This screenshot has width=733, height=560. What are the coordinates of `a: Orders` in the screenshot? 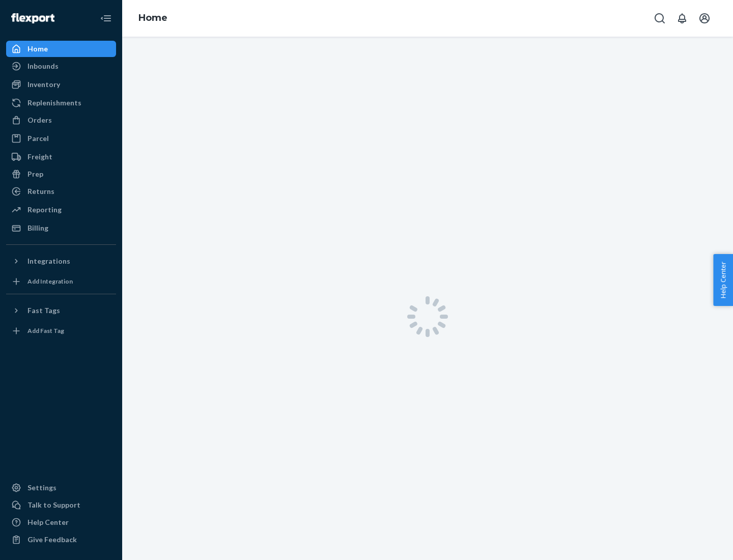 It's located at (61, 120).